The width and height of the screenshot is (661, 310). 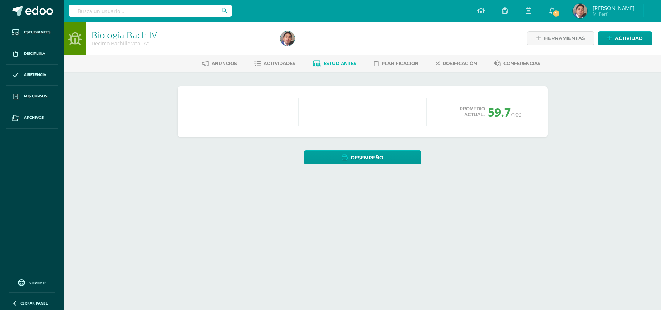 I want to click on a: Mis cursos, so click(x=32, y=96).